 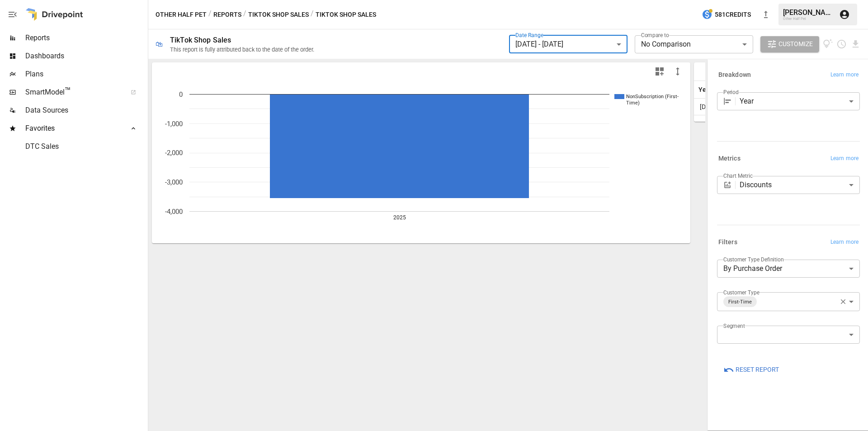 I want to click on button: New version available, click to update!, so click(x=766, y=14).